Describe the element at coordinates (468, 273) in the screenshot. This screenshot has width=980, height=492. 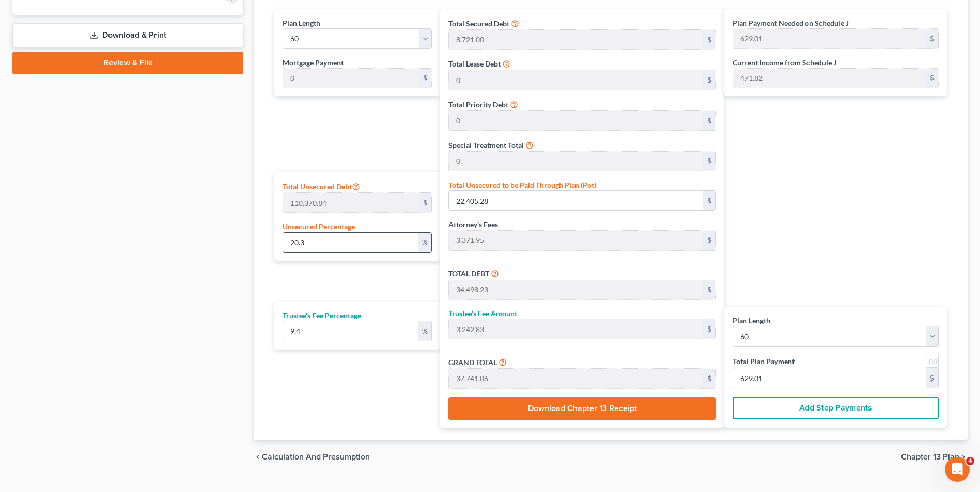
I see `label: TOTAL DEBT` at that location.